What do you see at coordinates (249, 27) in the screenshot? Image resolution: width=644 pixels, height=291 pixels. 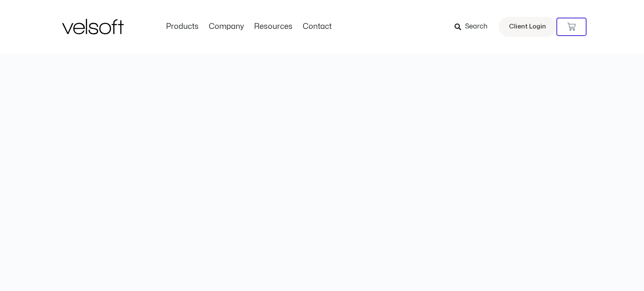 I see `nav: Menu` at bounding box center [249, 27].